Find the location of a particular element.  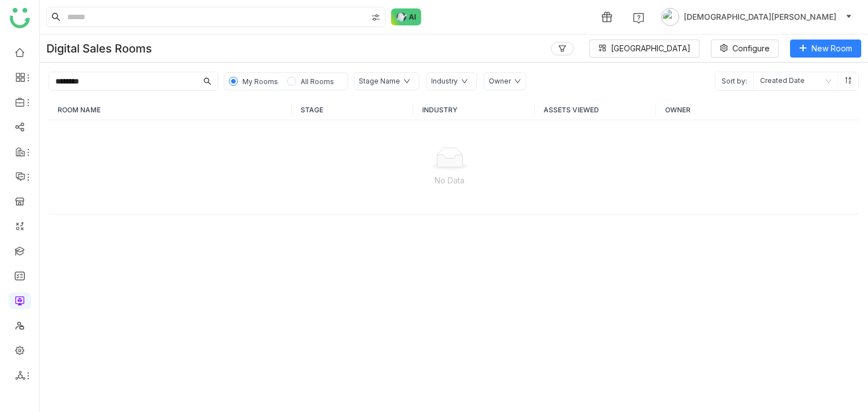

span: My Rooms is located at coordinates (259, 81).